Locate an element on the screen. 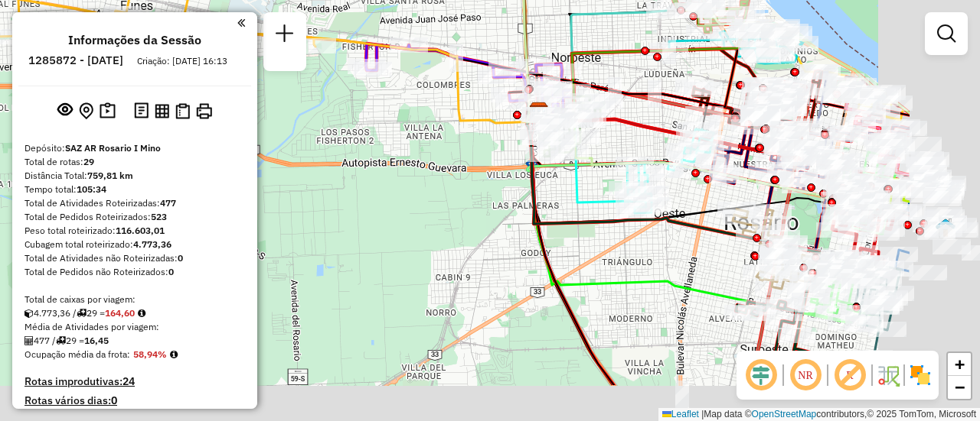  div: 4.773,36 / 29 = is located at coordinates (134, 314).